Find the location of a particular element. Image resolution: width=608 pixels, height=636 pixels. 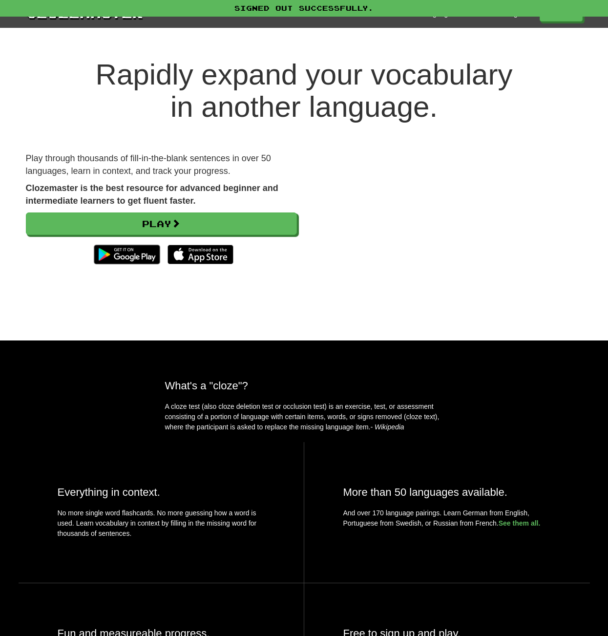

h2: More than 50 languages available. is located at coordinates (447, 492).